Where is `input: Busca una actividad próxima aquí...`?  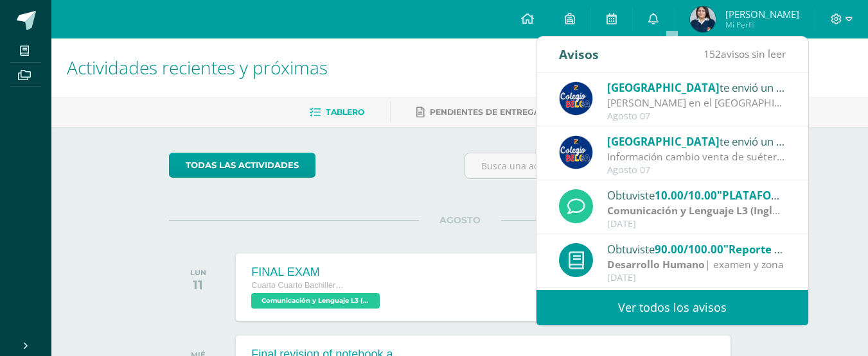
input: Busca una actividad próxima aquí... is located at coordinates (607, 165).